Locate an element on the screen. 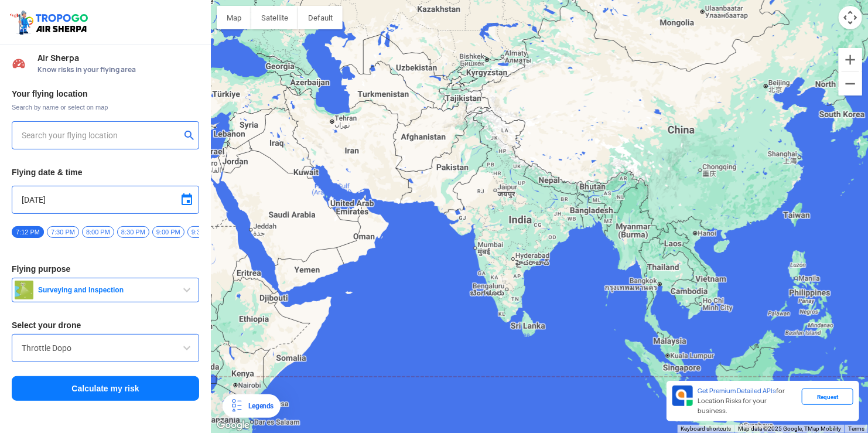  h3: Flying purpose is located at coordinates (106, 269).